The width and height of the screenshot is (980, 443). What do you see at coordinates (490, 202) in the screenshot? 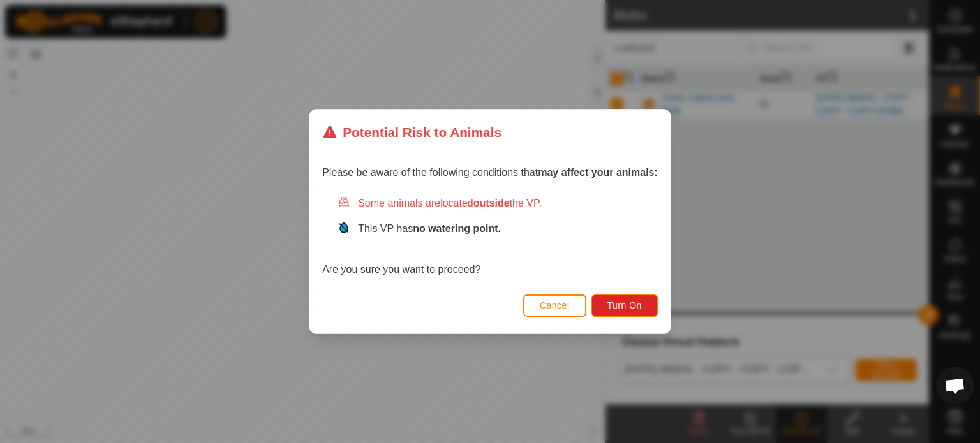
I see `span: located the VP.` at bounding box center [490, 202].